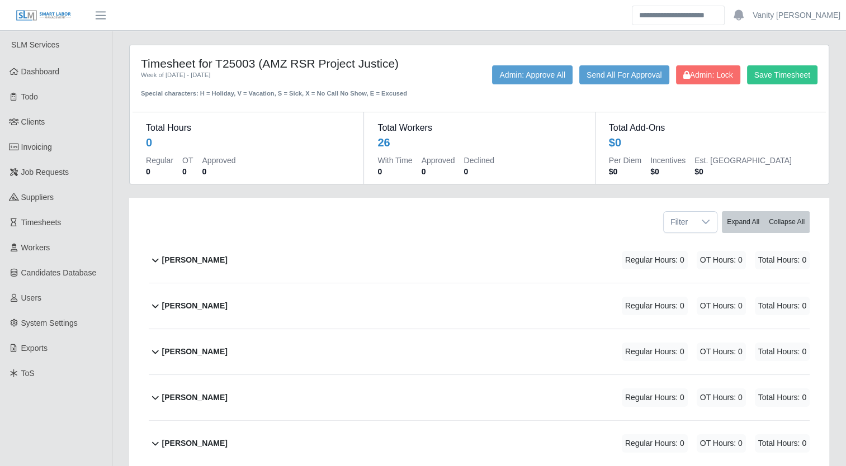  What do you see at coordinates (45, 172) in the screenshot?
I see `span: Job Requests` at bounding box center [45, 172].